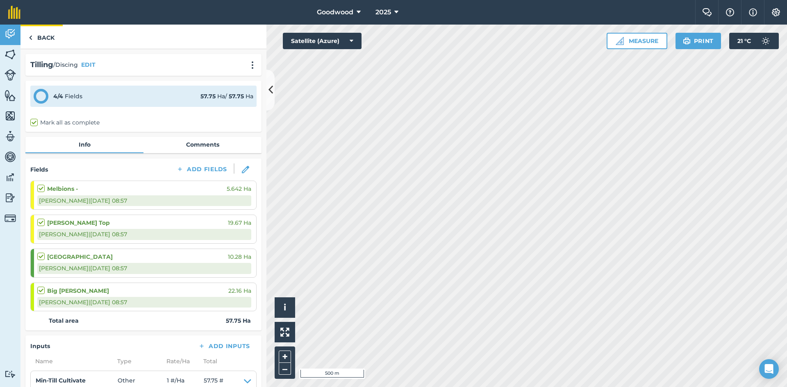 The width and height of the screenshot is (787, 387). I want to click on button: Add Fields, so click(202, 169).